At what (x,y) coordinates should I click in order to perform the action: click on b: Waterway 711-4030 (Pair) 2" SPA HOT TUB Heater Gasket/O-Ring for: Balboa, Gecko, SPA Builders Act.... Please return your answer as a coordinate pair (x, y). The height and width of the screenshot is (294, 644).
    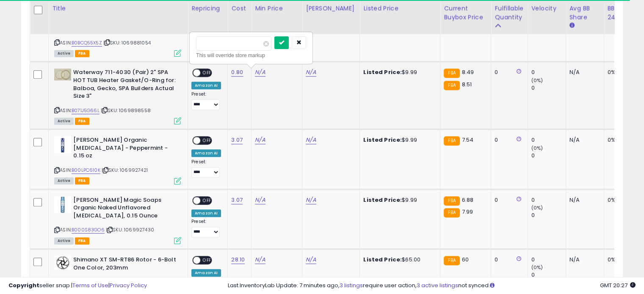
    Looking at the image, I should click on (125, 85).